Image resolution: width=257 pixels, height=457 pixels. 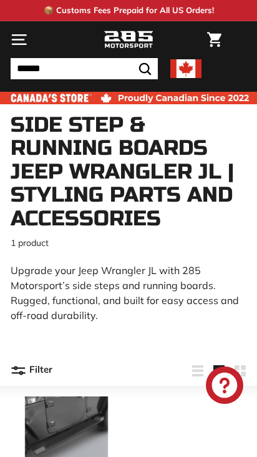 What do you see at coordinates (214, 39) in the screenshot?
I see `a: Cart` at bounding box center [214, 39].